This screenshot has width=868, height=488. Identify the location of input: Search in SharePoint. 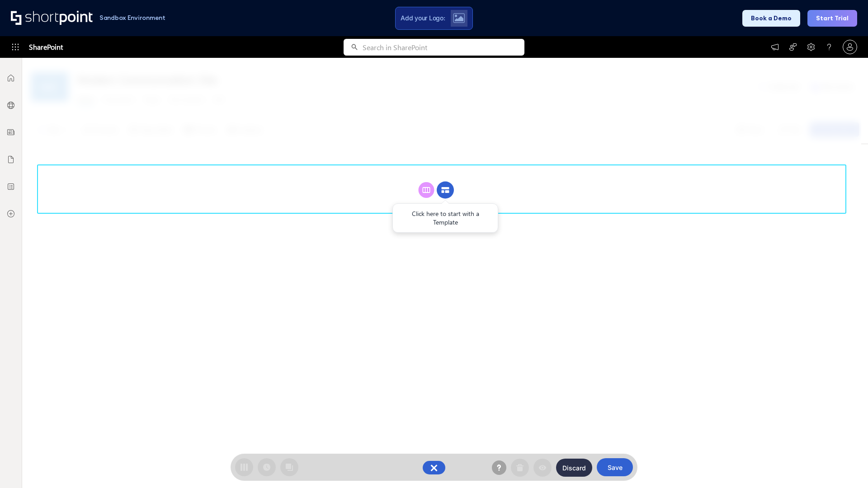
(443, 47).